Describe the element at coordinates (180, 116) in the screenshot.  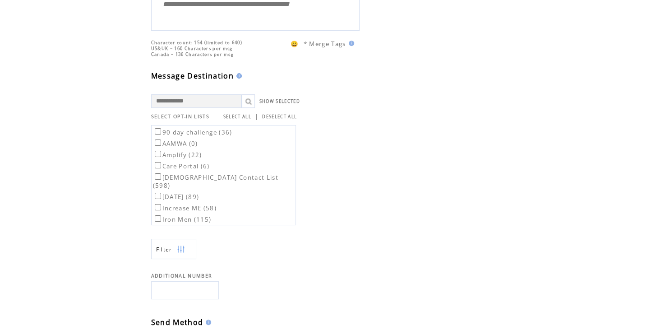
I see `span: SELECT OPT-IN LISTS` at that location.